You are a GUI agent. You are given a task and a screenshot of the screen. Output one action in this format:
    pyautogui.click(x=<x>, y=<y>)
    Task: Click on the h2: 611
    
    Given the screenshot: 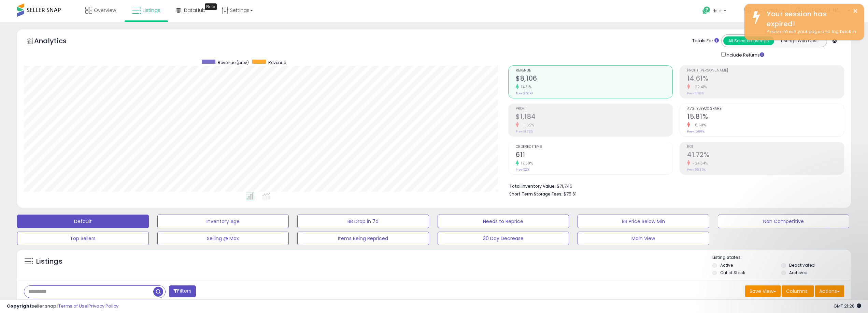 What is the action you would take?
    pyautogui.click(x=594, y=155)
    